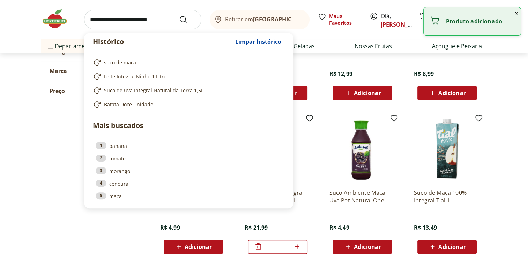 The height and width of the screenshot is (258, 528). I want to click on p: Suco Ambiente Maçã Uva Pet Natural One 180ml, so click(363, 196).